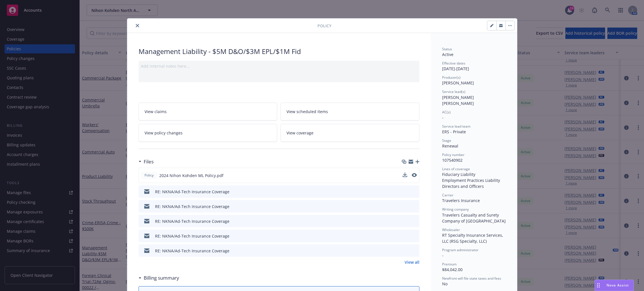  What do you see at coordinates (454, 63) in the screenshot?
I see `span: Effective dates` at bounding box center [454, 63].